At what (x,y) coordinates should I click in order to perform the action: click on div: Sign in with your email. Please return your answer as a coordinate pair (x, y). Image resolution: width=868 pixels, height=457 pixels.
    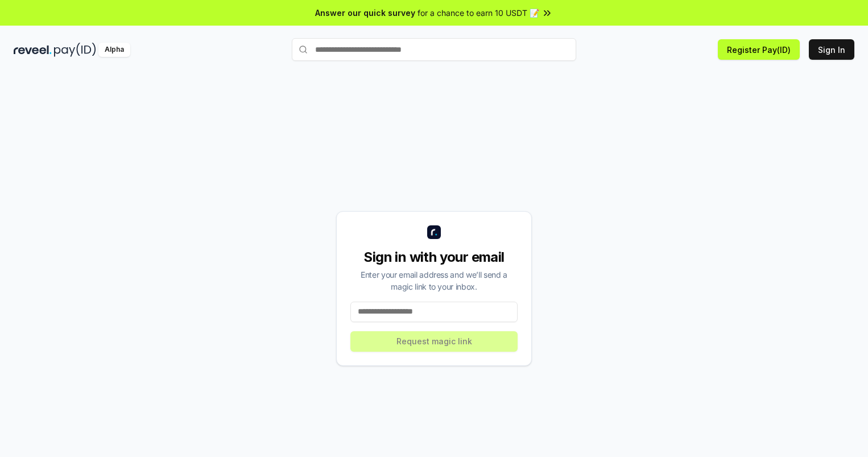
    Looking at the image, I should click on (434, 257).